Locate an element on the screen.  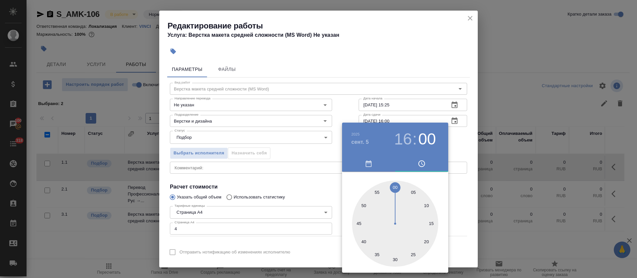
h3: 16 is located at coordinates (403, 139).